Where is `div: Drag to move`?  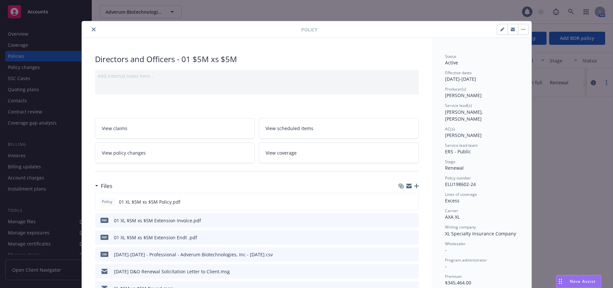
div: Drag to move is located at coordinates (560, 282).